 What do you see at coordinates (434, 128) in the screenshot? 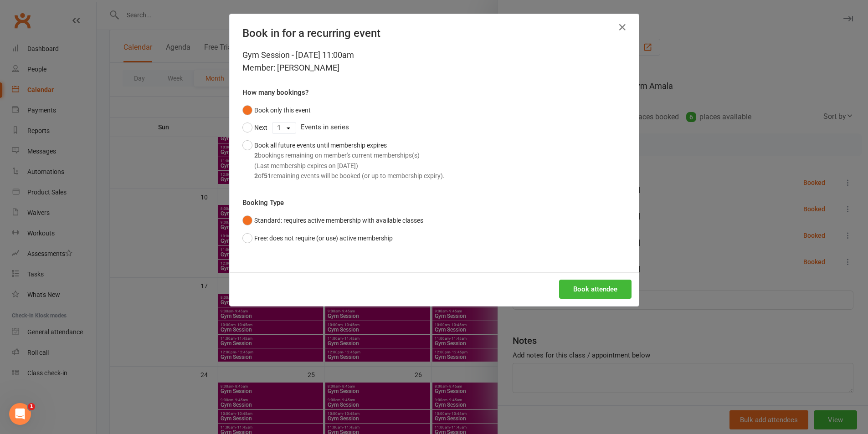
I see `div: Events in series` at bounding box center [434, 128].